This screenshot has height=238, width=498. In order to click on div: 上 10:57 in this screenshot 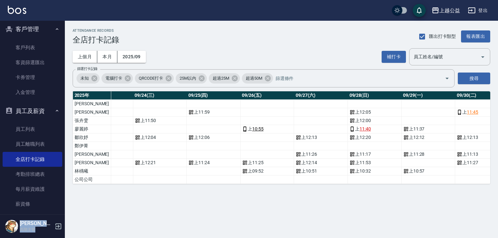, I will do `click(428, 171)`.